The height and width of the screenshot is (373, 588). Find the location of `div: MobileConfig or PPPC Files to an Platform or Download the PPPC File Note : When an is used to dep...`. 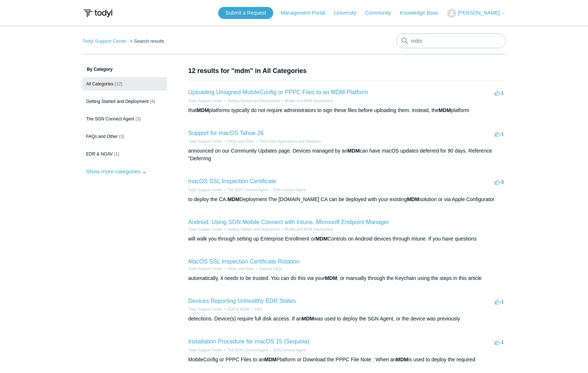

div: MobileConfig or PPPC Files to an Platform or Download the PPPC File Note : When an is used to dep... is located at coordinates (347, 360).